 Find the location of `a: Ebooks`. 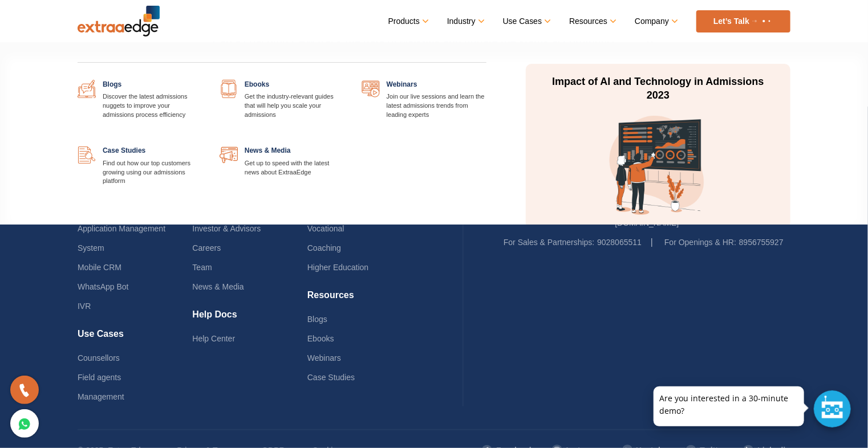

a: Ebooks is located at coordinates (321, 338).